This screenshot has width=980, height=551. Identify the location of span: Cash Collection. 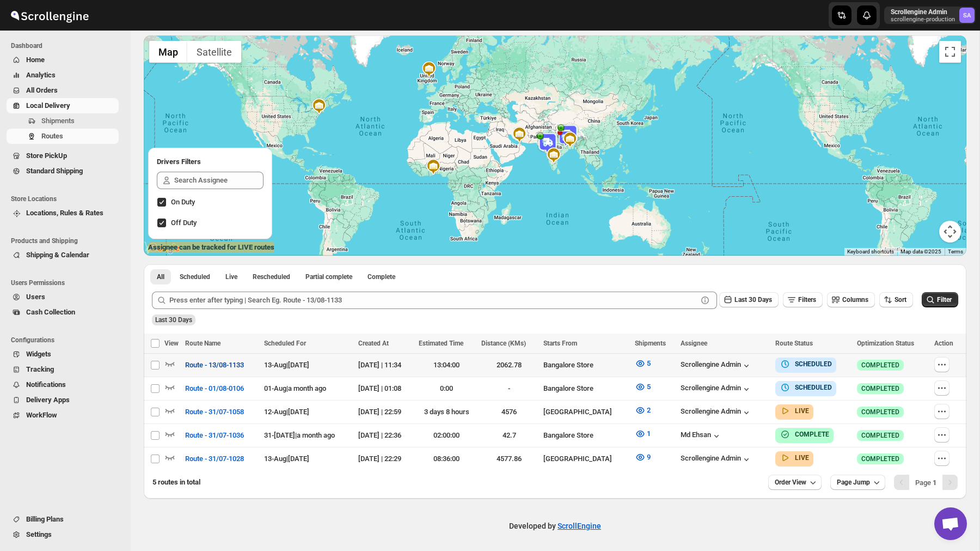
(51, 312).